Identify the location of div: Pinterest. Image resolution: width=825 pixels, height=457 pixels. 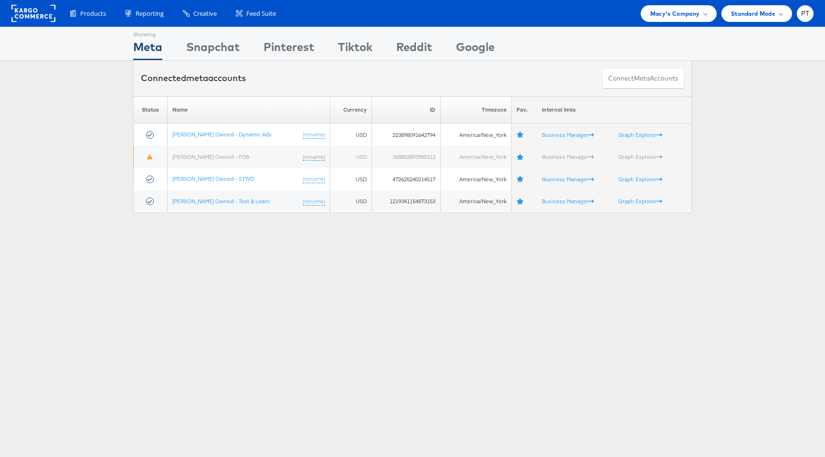
(289, 49).